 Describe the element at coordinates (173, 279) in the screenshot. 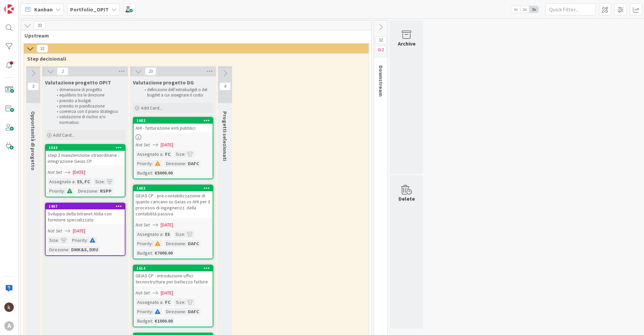

I see `div: GEIAS CP - introduzione uffici tecnostrutture per battezzo fatture` at that location.